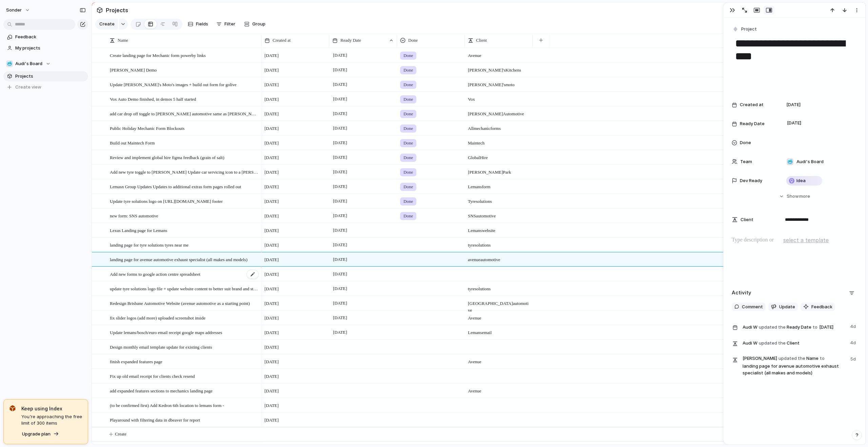 This screenshot has height=447, width=868. What do you see at coordinates (750, 343) in the screenshot?
I see `span: Audi W` at bounding box center [750, 343].